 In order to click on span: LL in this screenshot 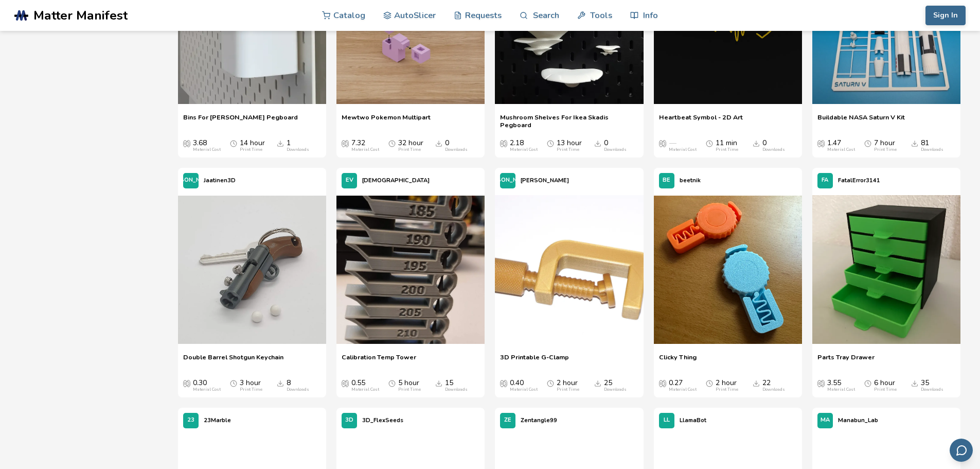, I will do `click(666, 420)`.